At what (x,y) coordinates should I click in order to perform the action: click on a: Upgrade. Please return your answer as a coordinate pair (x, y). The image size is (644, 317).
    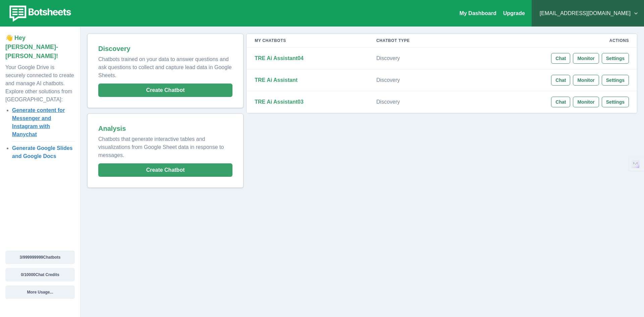
    Looking at the image, I should click on (514, 13).